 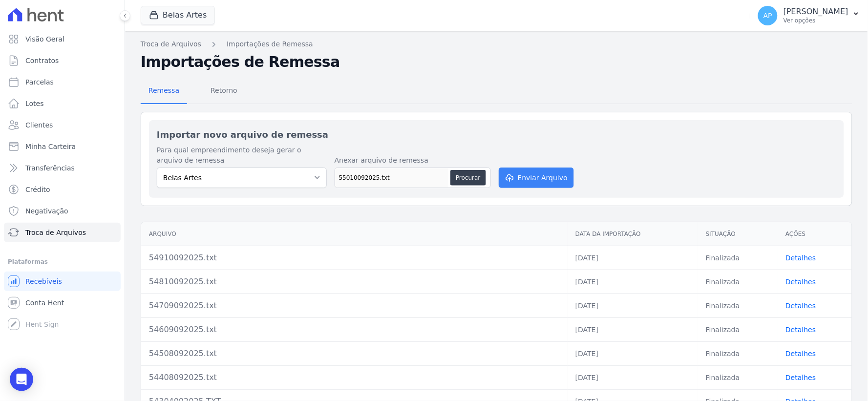 What do you see at coordinates (38, 189) in the screenshot?
I see `span: Crédito` at bounding box center [38, 189].